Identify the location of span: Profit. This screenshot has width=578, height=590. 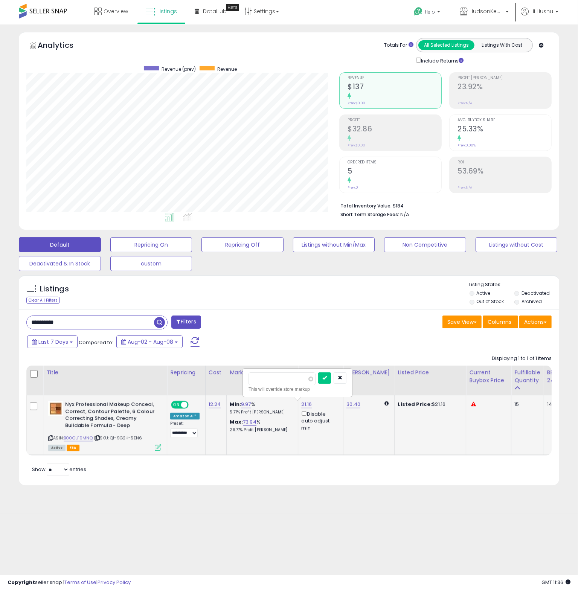
(394, 120).